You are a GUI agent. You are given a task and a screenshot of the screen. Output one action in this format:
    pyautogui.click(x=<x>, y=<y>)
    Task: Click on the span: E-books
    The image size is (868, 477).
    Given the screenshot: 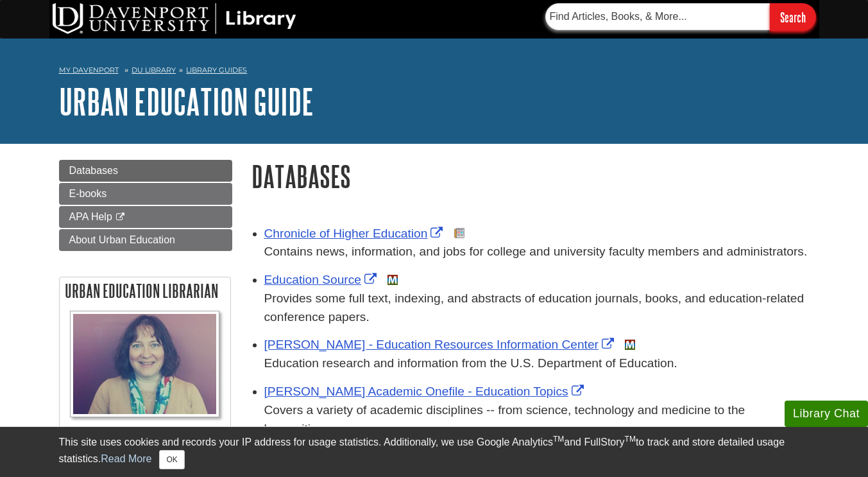 What is the action you would take?
    pyautogui.click(x=88, y=194)
    